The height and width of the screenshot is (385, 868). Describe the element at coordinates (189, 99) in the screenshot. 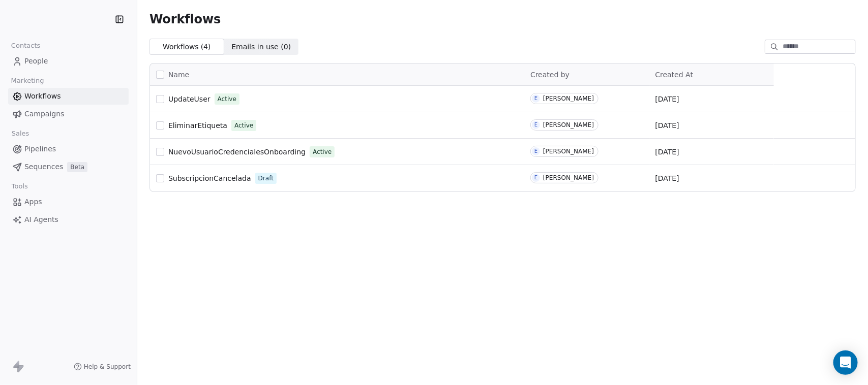

I see `a: UpdateUser` at that location.